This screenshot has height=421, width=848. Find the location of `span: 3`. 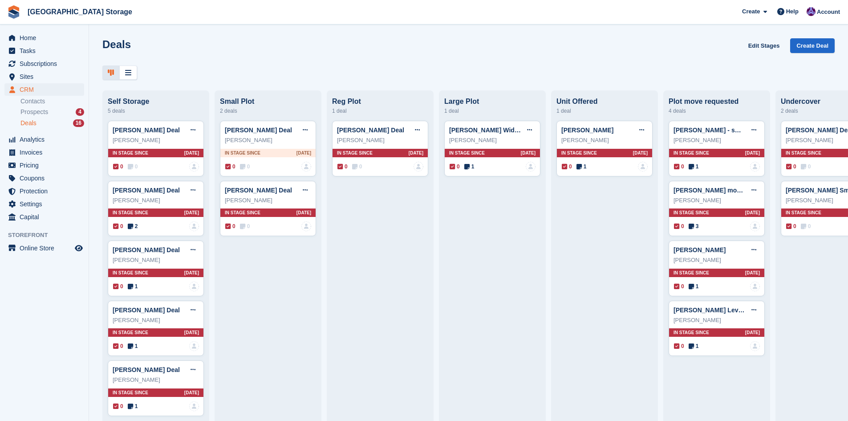

span: 3 is located at coordinates (694, 226).